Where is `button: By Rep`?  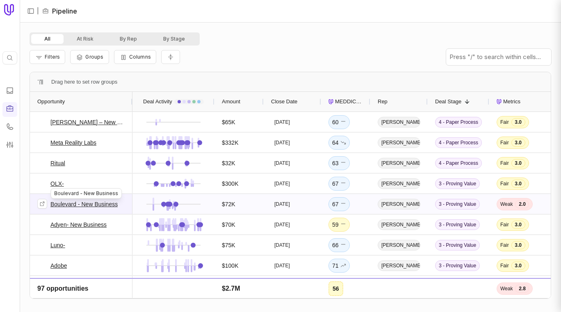 button: By Rep is located at coordinates (128, 39).